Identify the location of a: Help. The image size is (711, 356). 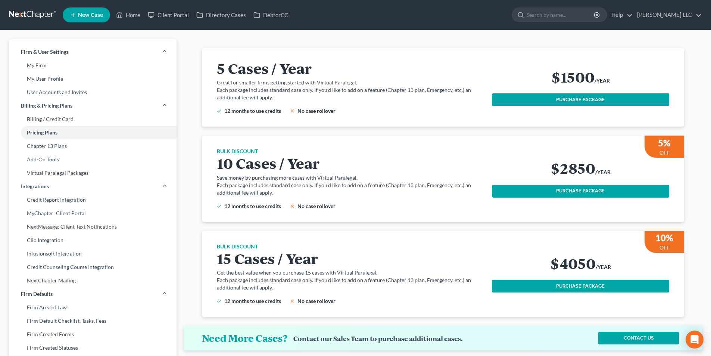
(620, 15).